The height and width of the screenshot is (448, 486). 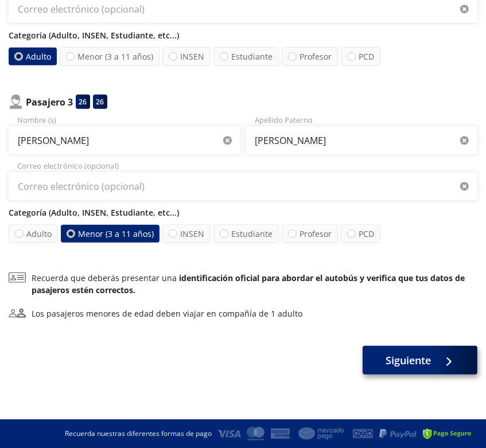 I want to click on button: Siguiente, so click(x=420, y=360).